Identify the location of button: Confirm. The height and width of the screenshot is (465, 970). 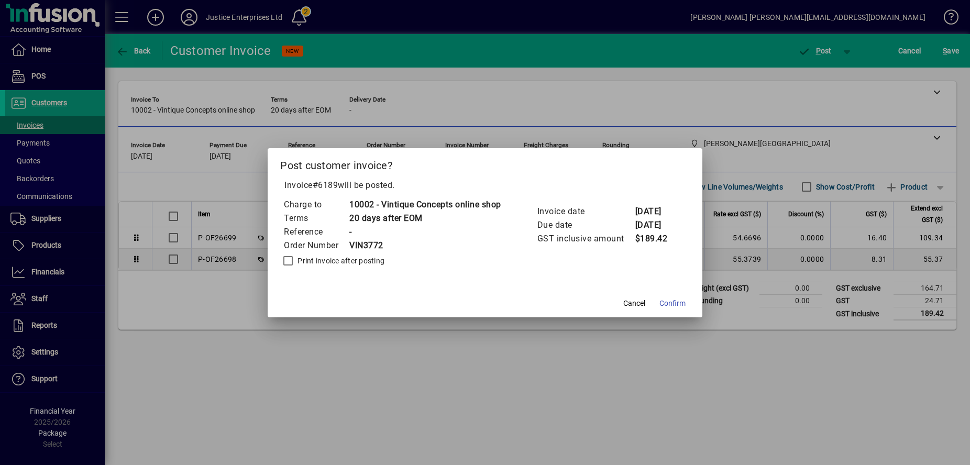
(672, 304).